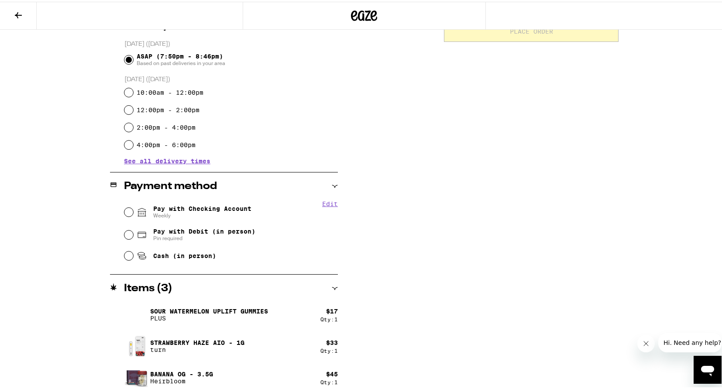 This screenshot has width=722, height=389. Describe the element at coordinates (182, 372) in the screenshot. I see `p: Banana OG - 3.5g` at that location.